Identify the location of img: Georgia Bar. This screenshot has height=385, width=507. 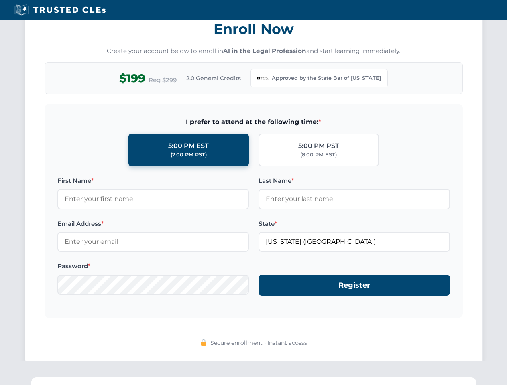
(263, 78).